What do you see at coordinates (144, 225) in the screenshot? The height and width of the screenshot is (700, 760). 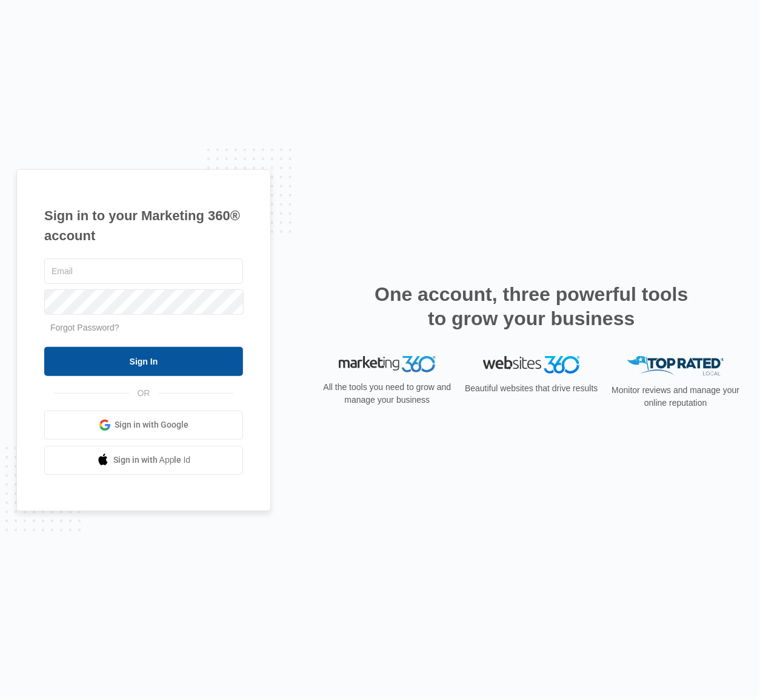 I see `h1: Sign in to your Marketing 360® account` at bounding box center [144, 225].